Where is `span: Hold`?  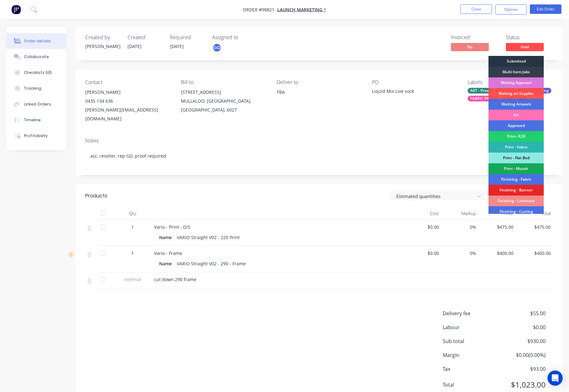
span: Hold is located at coordinates (525, 47).